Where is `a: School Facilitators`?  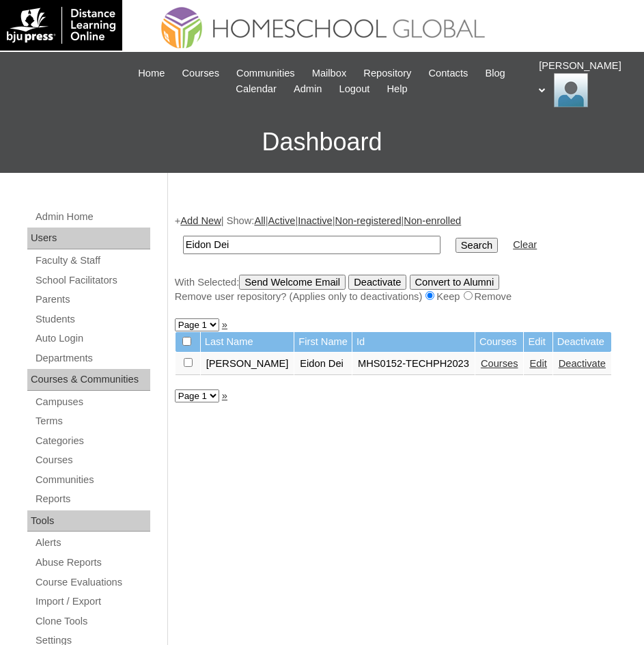 a: School Facilitators is located at coordinates (92, 280).